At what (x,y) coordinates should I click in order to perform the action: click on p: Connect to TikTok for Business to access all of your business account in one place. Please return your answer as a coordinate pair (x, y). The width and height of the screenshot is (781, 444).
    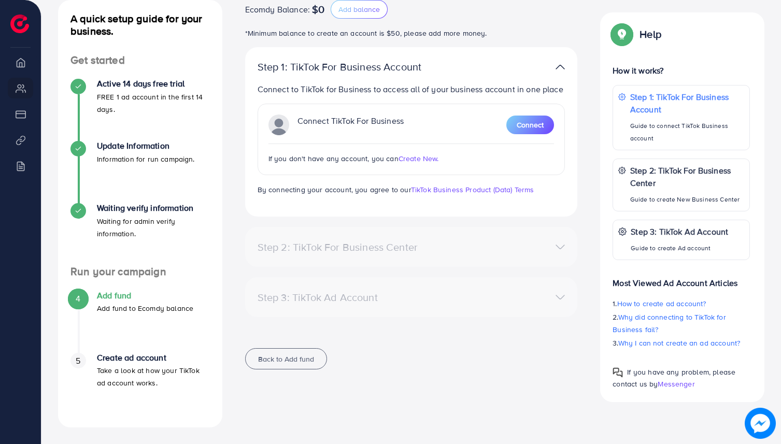
    Looking at the image, I should click on (411, 89).